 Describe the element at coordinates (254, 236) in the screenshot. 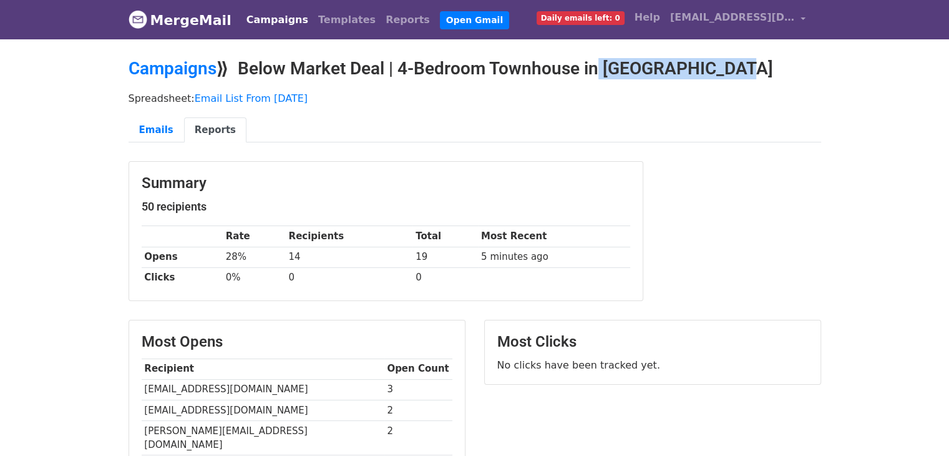

I see `th: Rate` at that location.